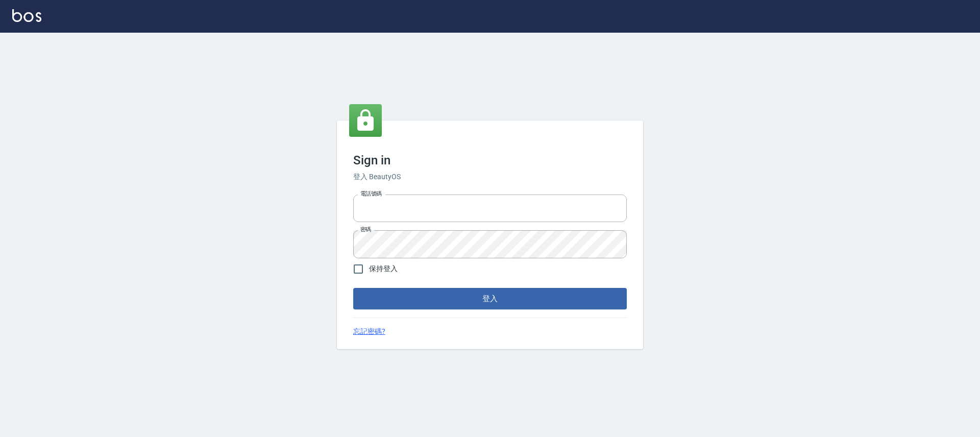  What do you see at coordinates (371, 193) in the screenshot?
I see `label: 電話號碼` at bounding box center [371, 193].